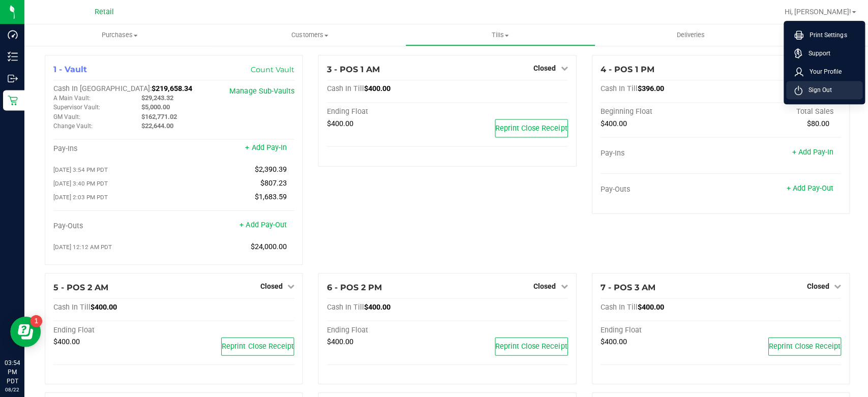 The image size is (868, 397). I want to click on span: Retail, so click(104, 11).